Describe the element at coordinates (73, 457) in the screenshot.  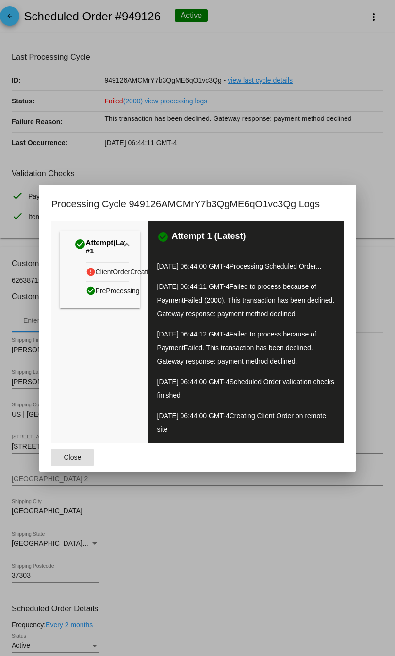
I see `span: Close` at that location.